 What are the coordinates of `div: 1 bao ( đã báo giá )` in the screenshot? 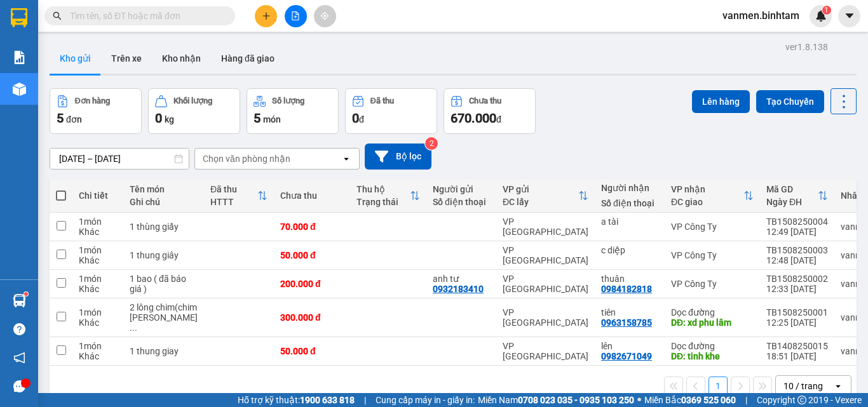 It's located at (163, 284).